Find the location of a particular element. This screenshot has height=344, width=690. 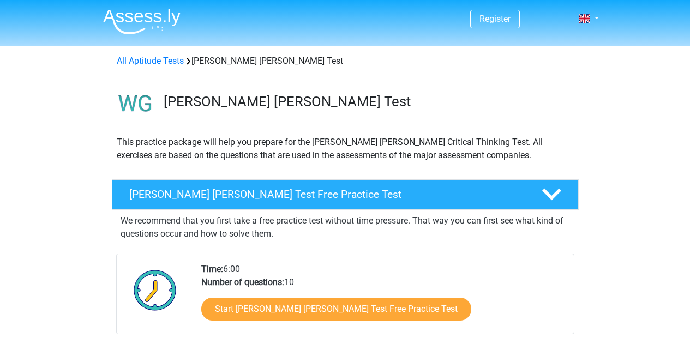

div: 6:00 10 is located at coordinates (383, 298).